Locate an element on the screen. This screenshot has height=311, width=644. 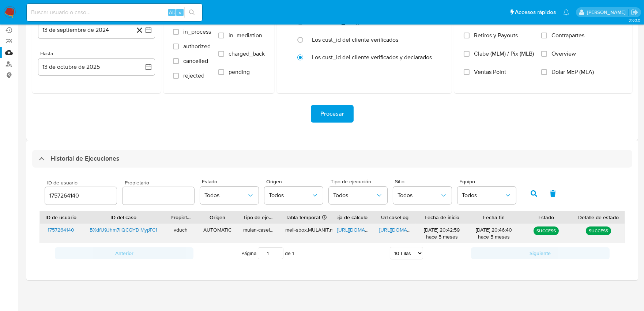
span: s is located at coordinates (180, 12).